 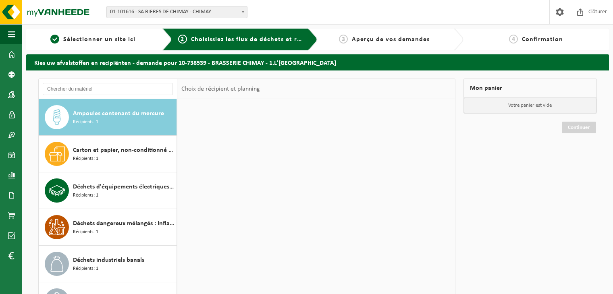 What do you see at coordinates (108, 89) in the screenshot?
I see `input: Chercher du matériel` at bounding box center [108, 89].